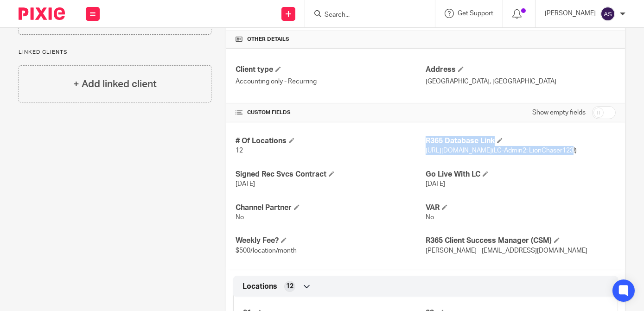  What do you see at coordinates (260, 286) in the screenshot?
I see `span: Locations` at bounding box center [260, 286].